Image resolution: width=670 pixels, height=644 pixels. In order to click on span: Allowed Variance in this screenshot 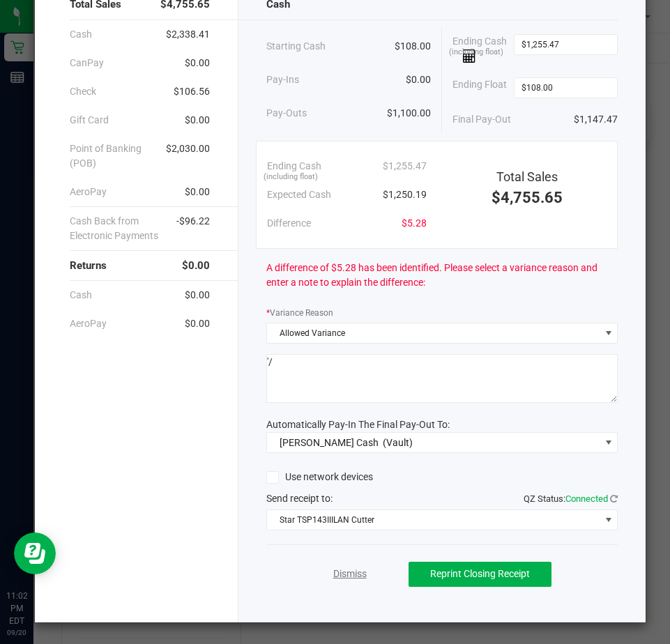, I will do `click(433, 333)`.